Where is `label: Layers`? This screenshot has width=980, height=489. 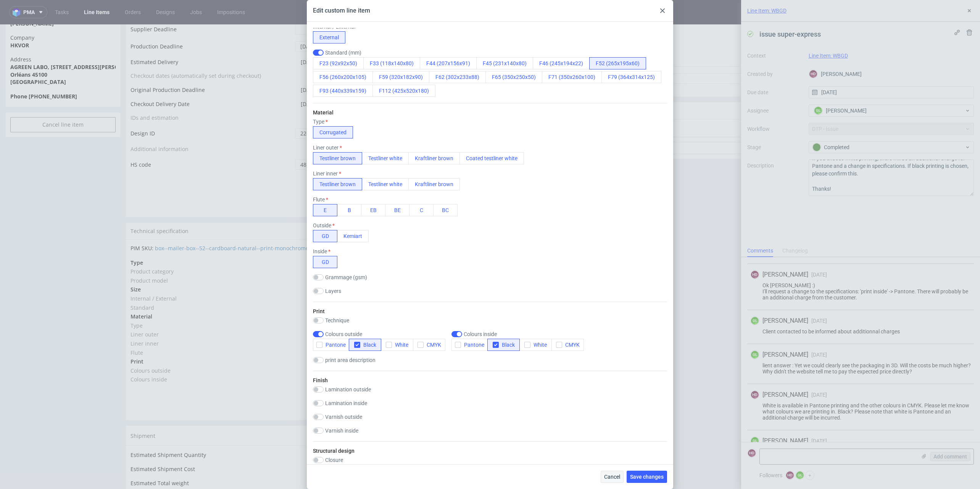
label: Layers is located at coordinates (333, 291).